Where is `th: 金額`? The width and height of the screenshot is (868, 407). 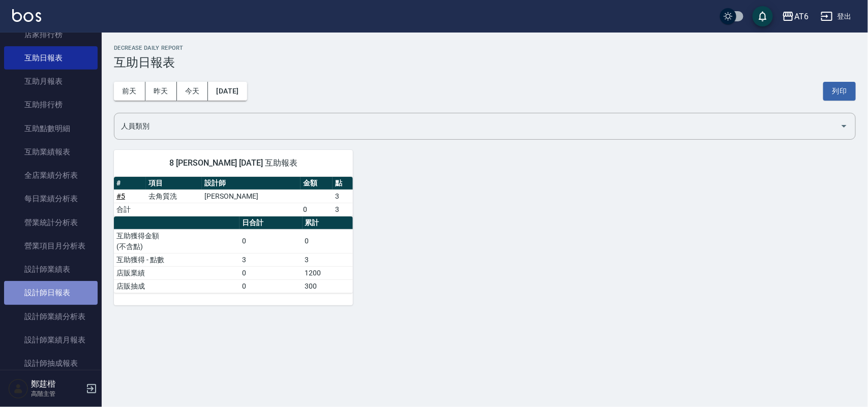
th: 金額 is located at coordinates (316, 183).